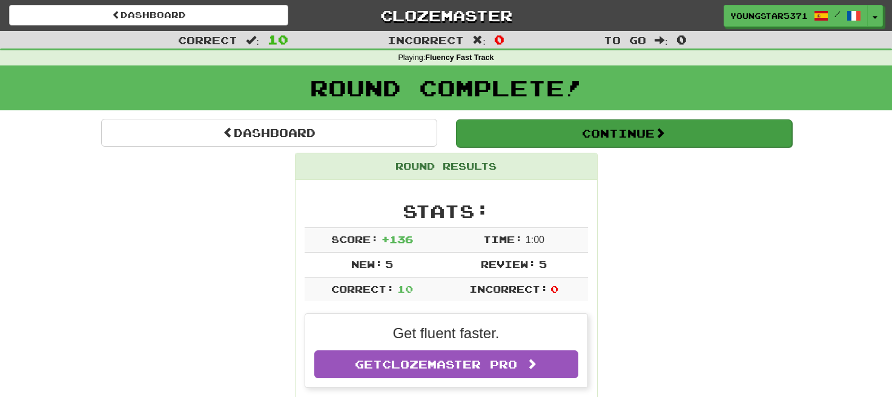 Image resolution: width=892 pixels, height=397 pixels. What do you see at coordinates (363, 288) in the screenshot?
I see `span: Correct:` at bounding box center [363, 288].